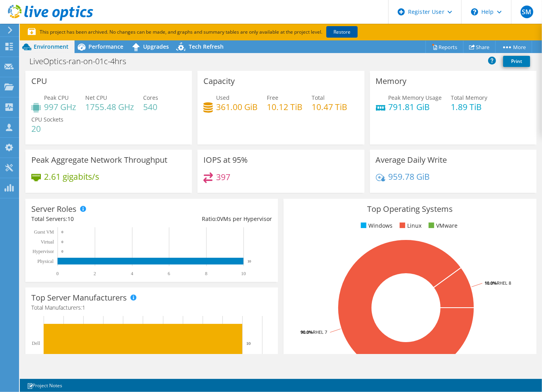 The height and width of the screenshot is (392, 542). I want to click on div: Ratio: VMs per Hypervisor, so click(212, 219).